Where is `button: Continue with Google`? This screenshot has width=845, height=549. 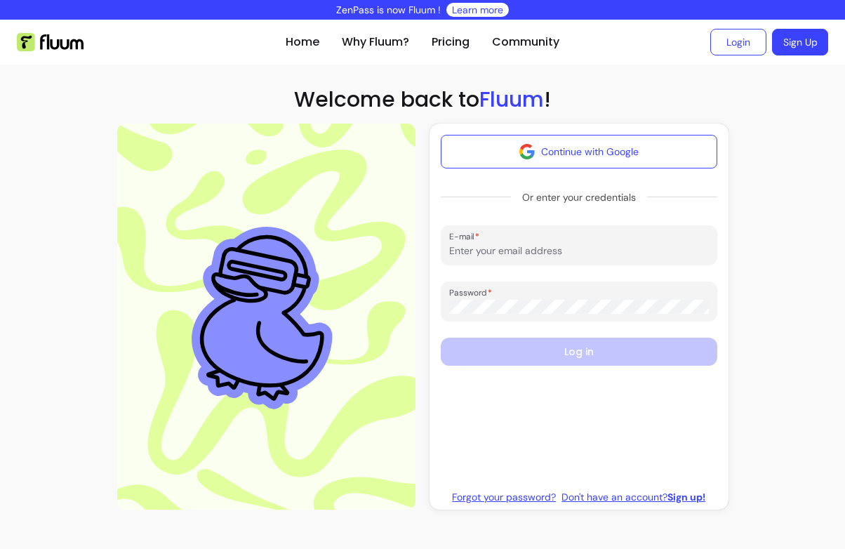
button: Continue with Google is located at coordinates (579, 152).